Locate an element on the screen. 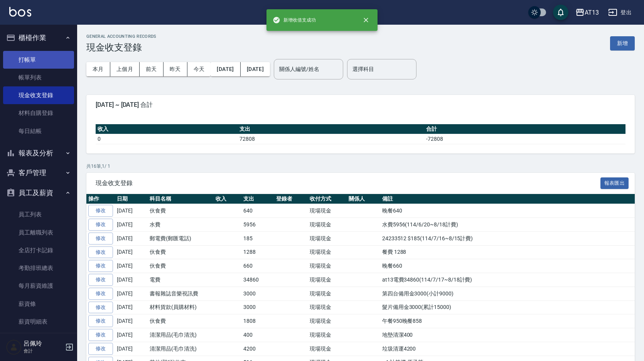 This screenshot has width=644, height=361. td: 書報雜誌音樂視訊費 is located at coordinates (181, 294).